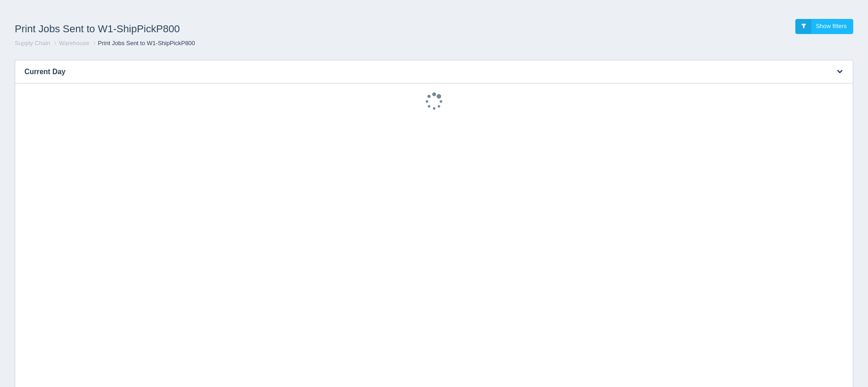 This screenshot has height=387, width=868. I want to click on a: Warehouse, so click(74, 43).